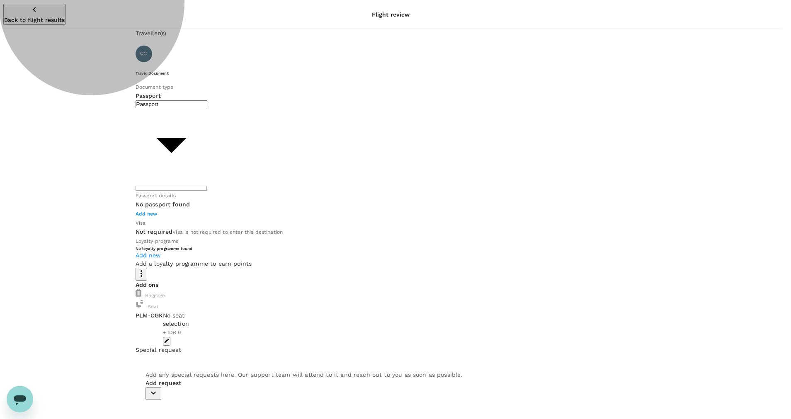  What do you see at coordinates (391, 383) in the screenshot?
I see `p: Add request` at bounding box center [391, 383].